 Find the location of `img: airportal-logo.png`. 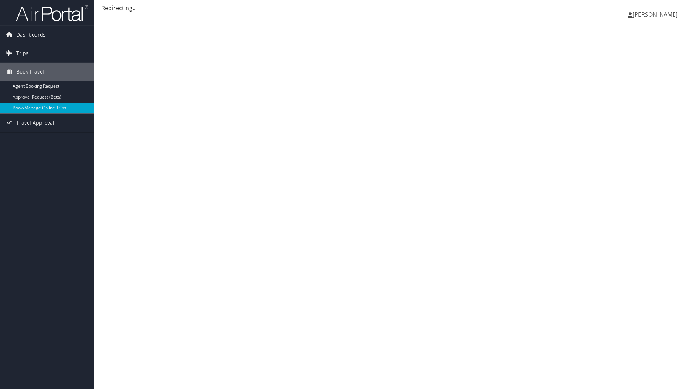

img: airportal-logo.png is located at coordinates (52, 13).